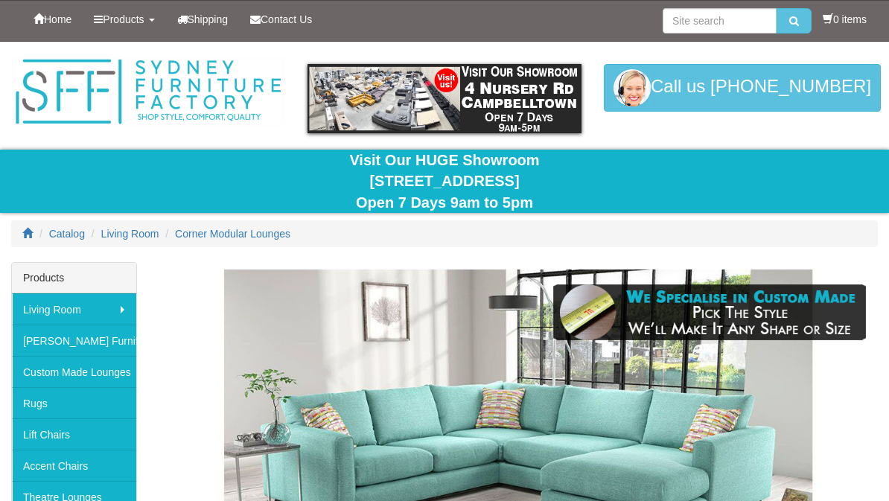  What do you see at coordinates (74, 434) in the screenshot?
I see `a: Lift Chairs` at bounding box center [74, 434].